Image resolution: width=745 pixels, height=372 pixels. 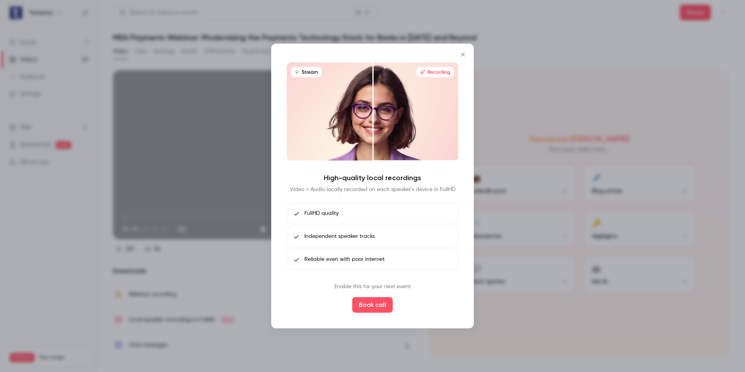 I want to click on p: Video + Audio locally recorded on each speaker's device in FullHD, so click(x=372, y=189).